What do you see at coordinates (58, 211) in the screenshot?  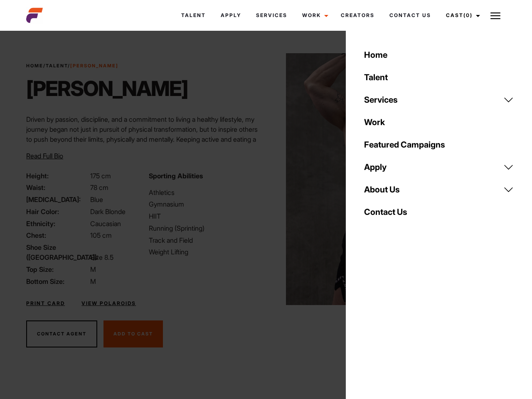 I see `span: Hair Color:` at bounding box center [58, 211].